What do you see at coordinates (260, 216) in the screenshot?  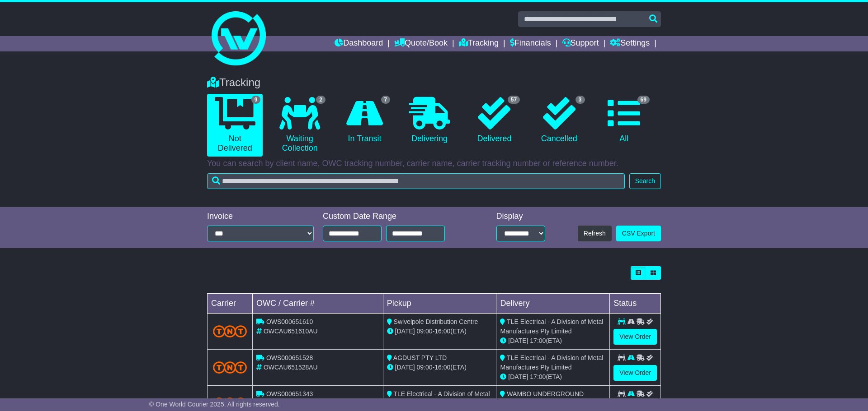 I see `div: Invoice` at bounding box center [260, 216].